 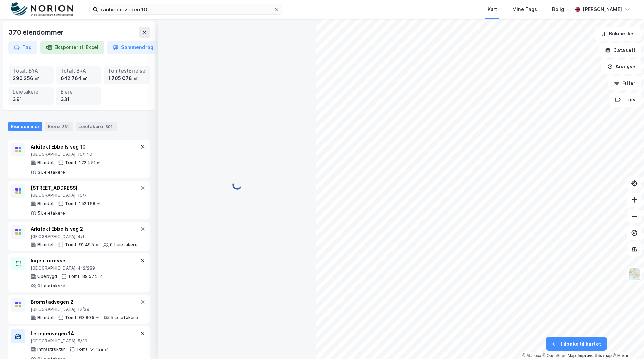 I want to click on div: 1 705 078 ㎡, so click(x=127, y=79).